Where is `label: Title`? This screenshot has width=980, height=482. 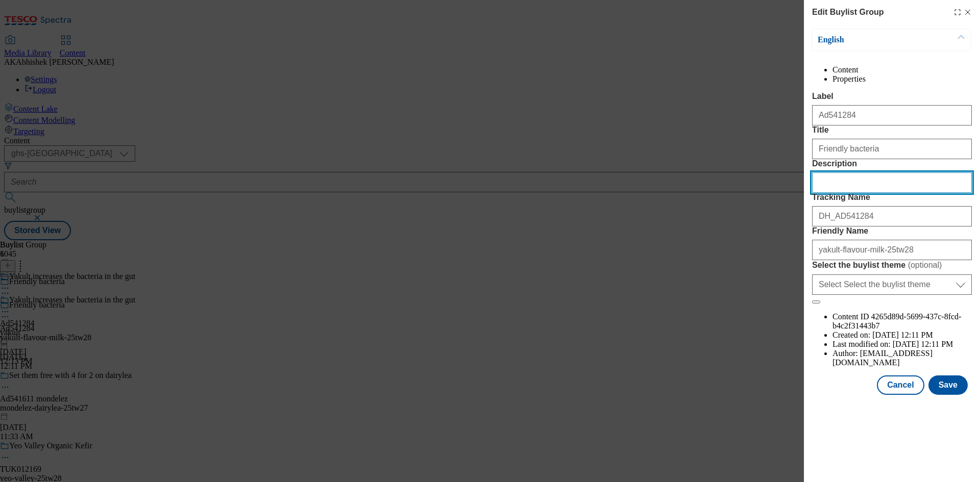
label: Title is located at coordinates (891, 130).